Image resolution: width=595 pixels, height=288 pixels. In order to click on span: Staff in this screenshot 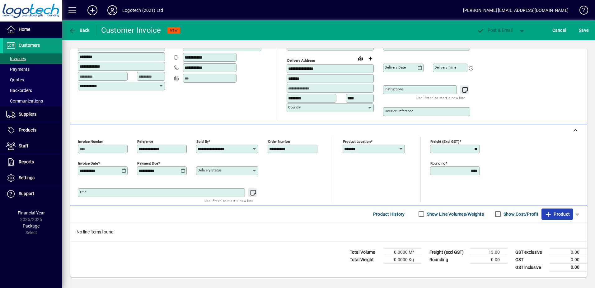, I will do `click(23, 146)`.